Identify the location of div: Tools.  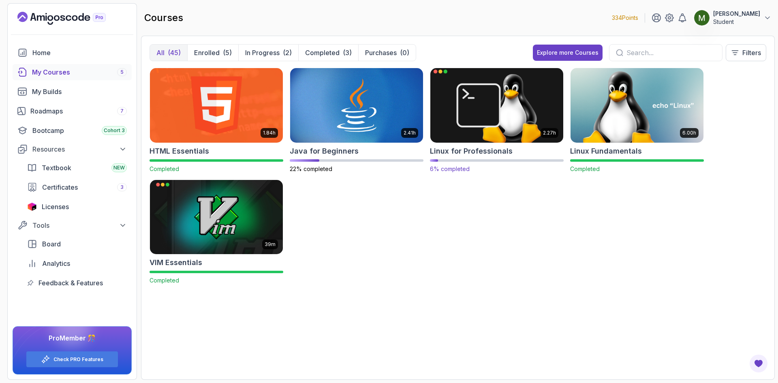
(79, 225).